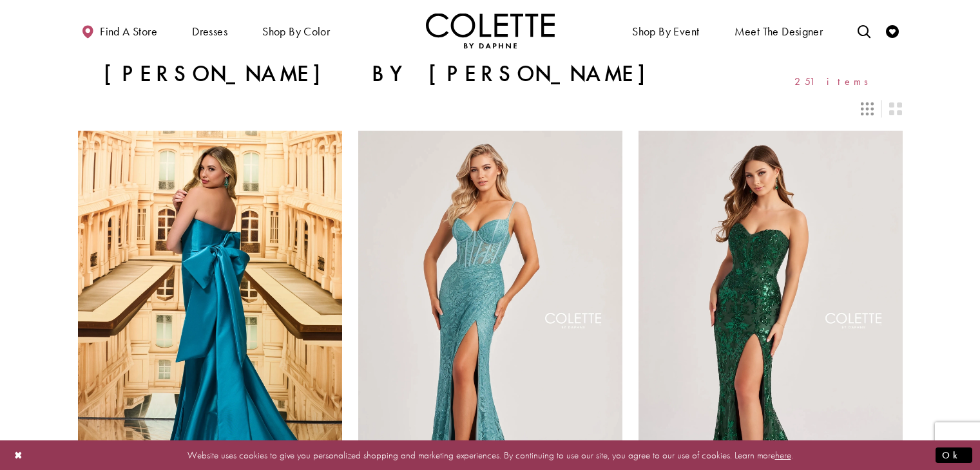  Describe the element at coordinates (896, 109) in the screenshot. I see `span: Switch layout to 2 columns` at that location.